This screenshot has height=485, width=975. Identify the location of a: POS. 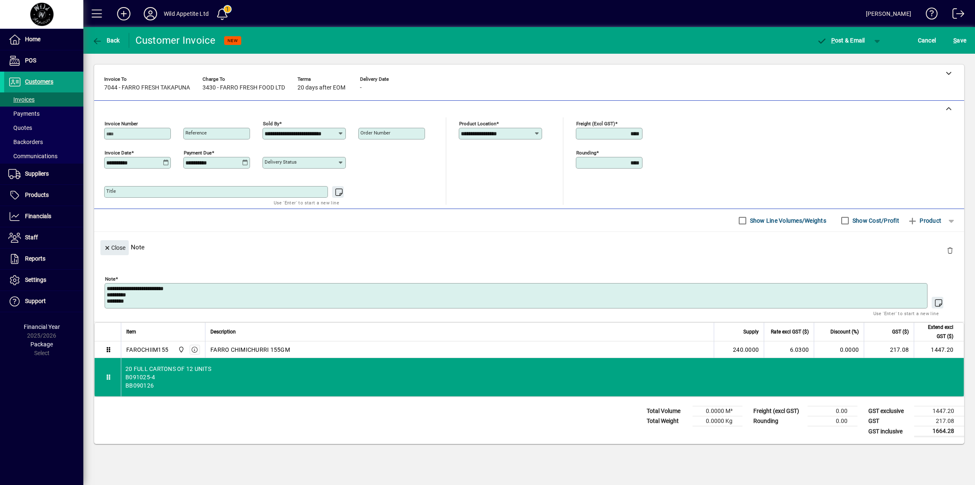
(44, 61).